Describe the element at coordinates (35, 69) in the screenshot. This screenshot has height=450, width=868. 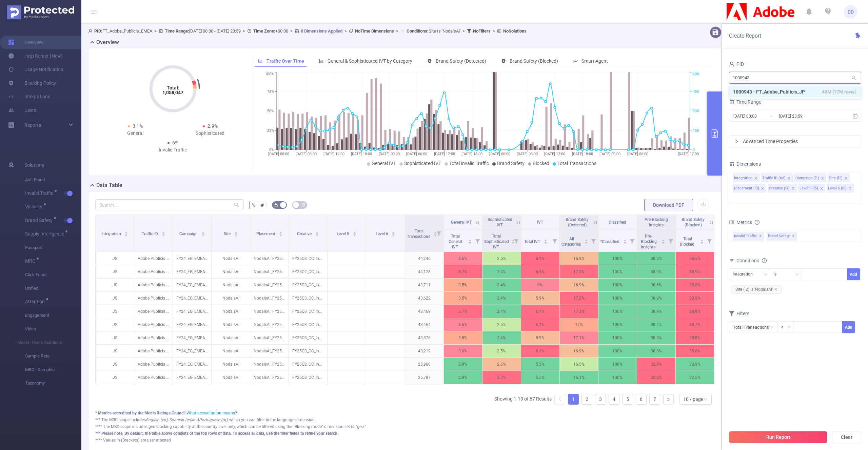
I see `a: Usage Notification` at that location.